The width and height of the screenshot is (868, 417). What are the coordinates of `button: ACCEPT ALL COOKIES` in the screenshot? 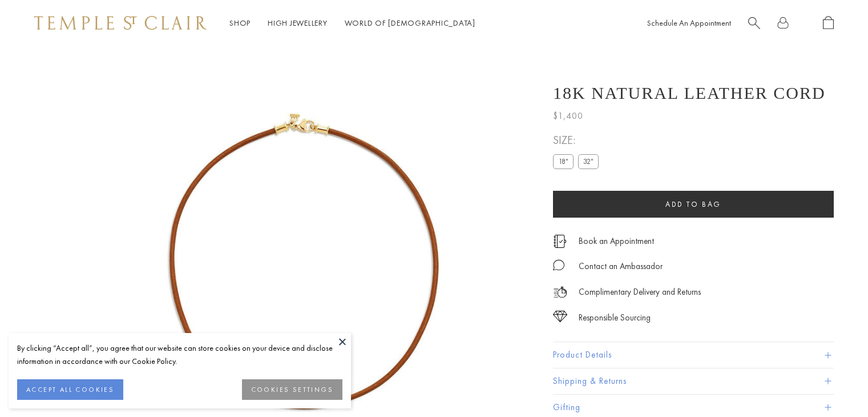 It's located at (71, 389).